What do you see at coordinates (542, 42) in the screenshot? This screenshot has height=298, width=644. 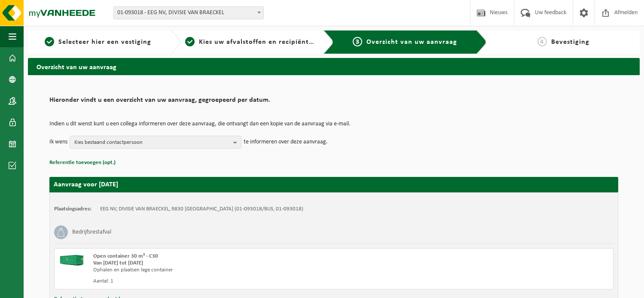 I see `span: 4` at bounding box center [542, 42].